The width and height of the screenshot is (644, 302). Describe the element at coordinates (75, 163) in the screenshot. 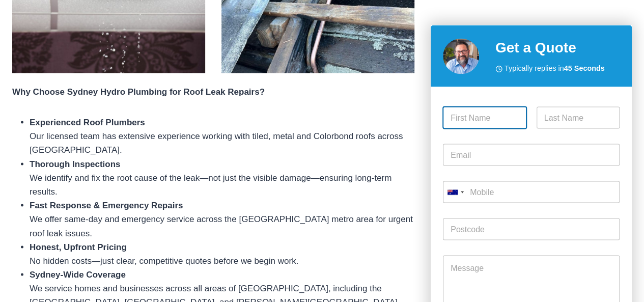

I see `strong: Thorough Inspections` at that location.